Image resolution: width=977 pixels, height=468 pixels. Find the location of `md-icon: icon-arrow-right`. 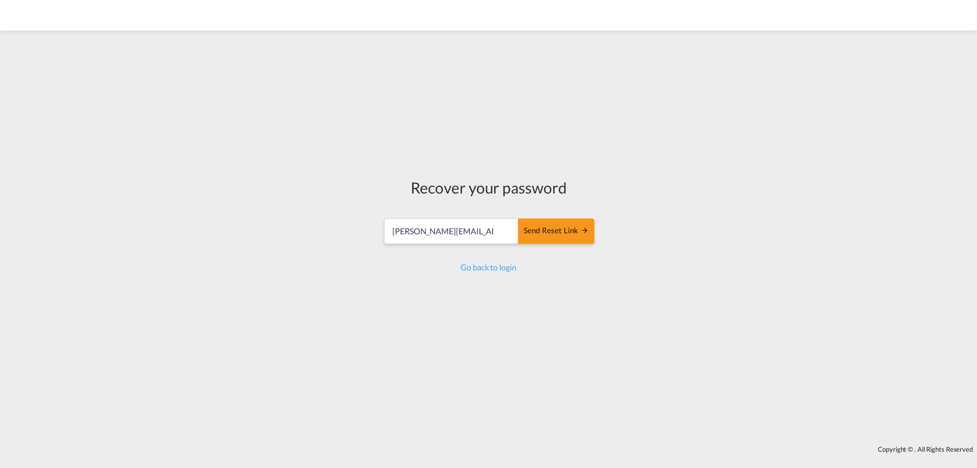

md-icon: icon-arrow-right is located at coordinates (585, 230).